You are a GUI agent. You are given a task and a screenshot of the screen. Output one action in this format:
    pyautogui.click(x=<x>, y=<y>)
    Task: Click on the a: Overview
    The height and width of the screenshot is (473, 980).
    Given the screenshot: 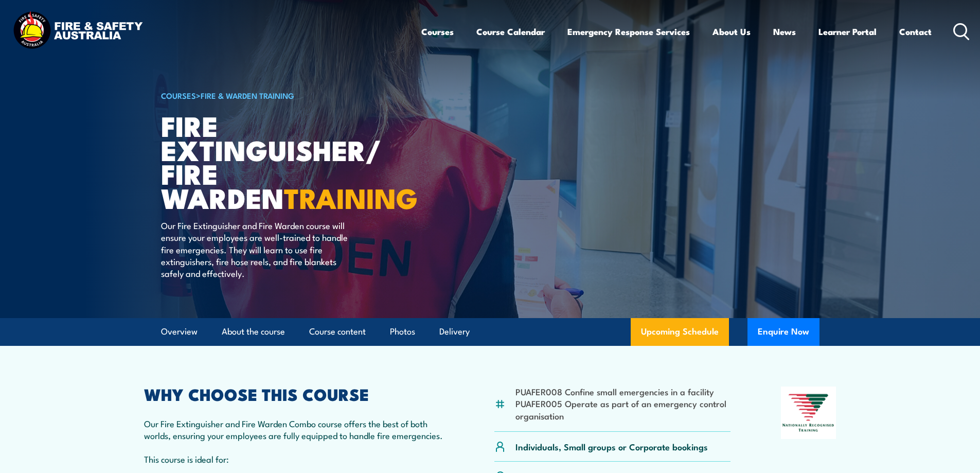 What is the action you would take?
    pyautogui.click(x=179, y=332)
    